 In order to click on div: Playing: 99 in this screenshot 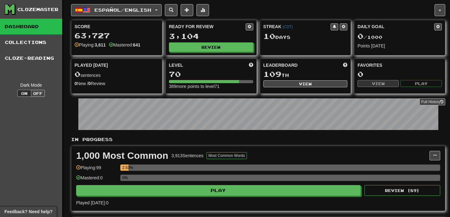, I will do `click(97, 169)`.